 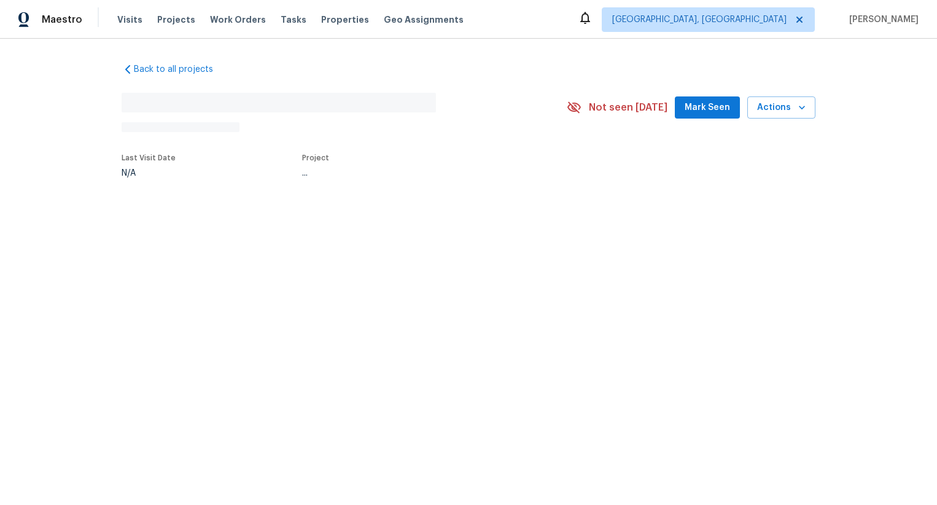 What do you see at coordinates (149, 158) in the screenshot?
I see `span: Last Visit Date` at bounding box center [149, 158].